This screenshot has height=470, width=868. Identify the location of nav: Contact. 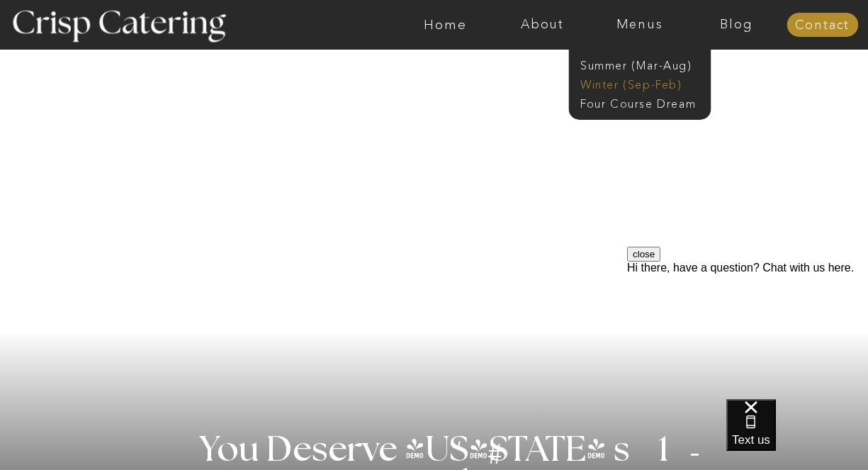
(822, 25).